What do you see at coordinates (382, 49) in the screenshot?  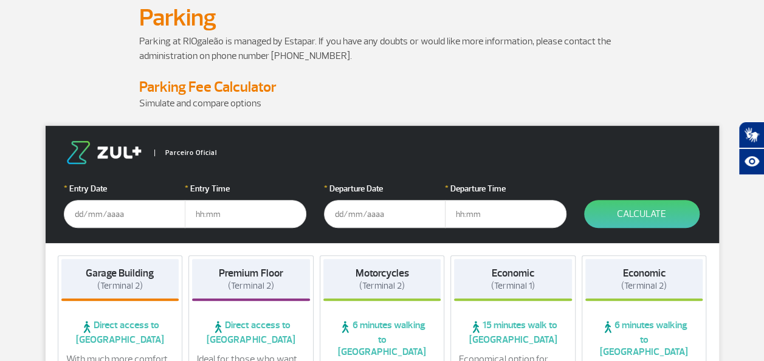 I see `p: Parking at RIOgaleão is managed by Estapar. If you have any doubts or would like more information...` at bounding box center [382, 49].